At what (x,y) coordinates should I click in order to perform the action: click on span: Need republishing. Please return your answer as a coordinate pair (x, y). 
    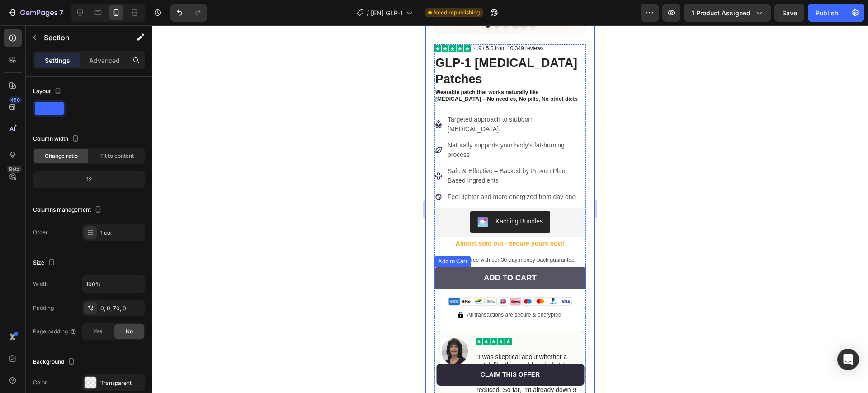
    Looking at the image, I should click on (456, 13).